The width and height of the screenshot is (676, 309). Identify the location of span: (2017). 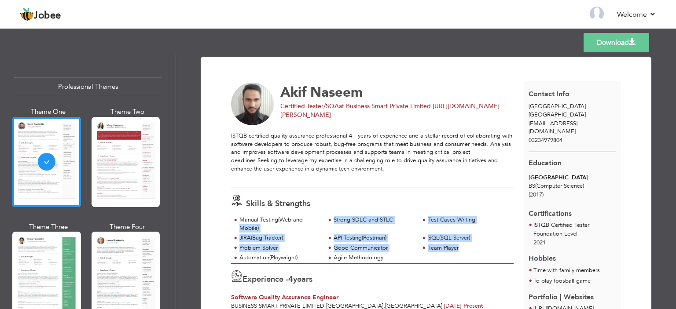
(536, 195).